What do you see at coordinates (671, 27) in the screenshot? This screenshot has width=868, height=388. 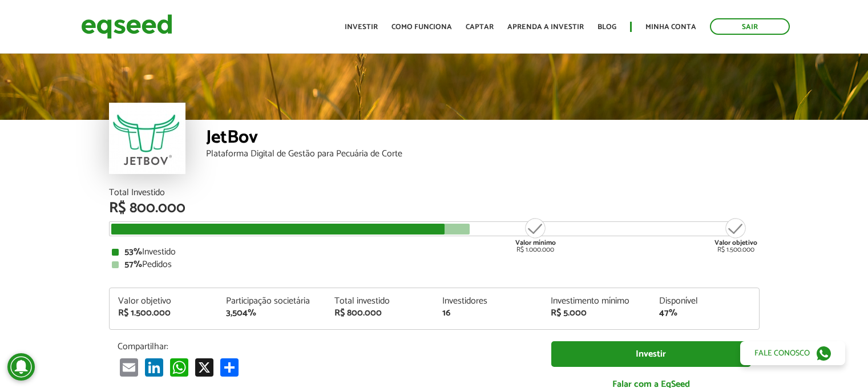 I see `a: Minha conta` at bounding box center [671, 27].